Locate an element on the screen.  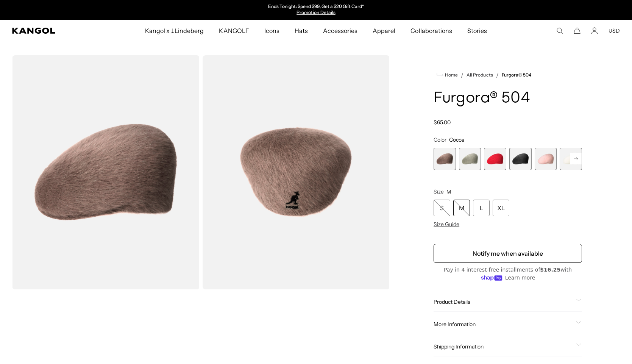
h1: Furgora® 504 is located at coordinates (508, 98).